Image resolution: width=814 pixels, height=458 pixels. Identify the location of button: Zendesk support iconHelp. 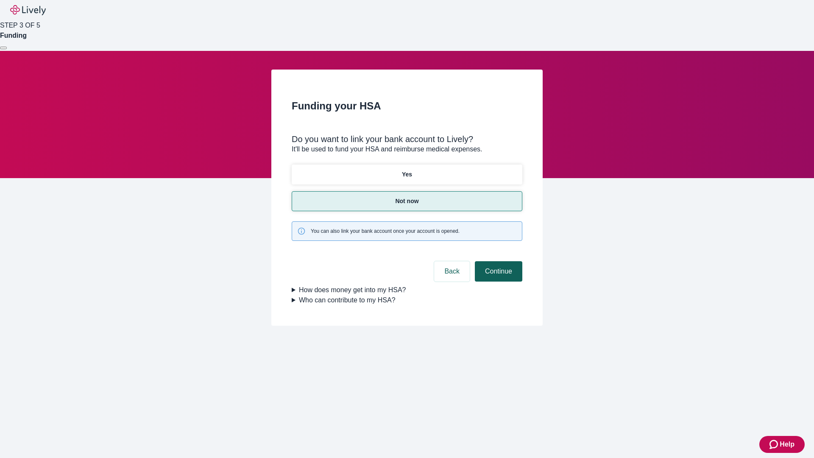
(782, 444).